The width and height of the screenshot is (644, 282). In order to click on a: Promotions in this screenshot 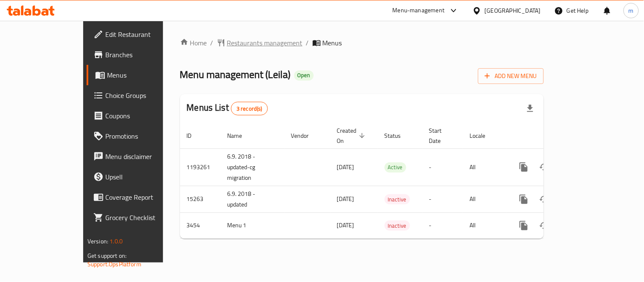, I will do `click(138, 136)`.